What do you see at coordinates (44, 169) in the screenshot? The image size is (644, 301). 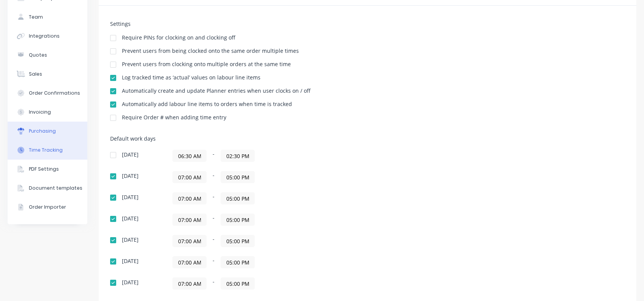 I see `div: PDF Settings` at bounding box center [44, 169].